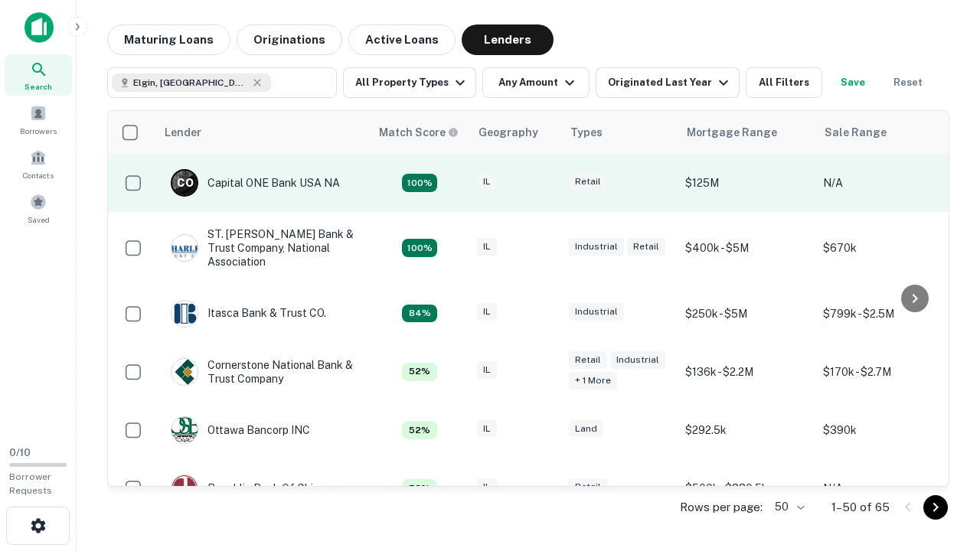 This screenshot has width=980, height=551. I want to click on td: $250k - $5M, so click(746, 314).